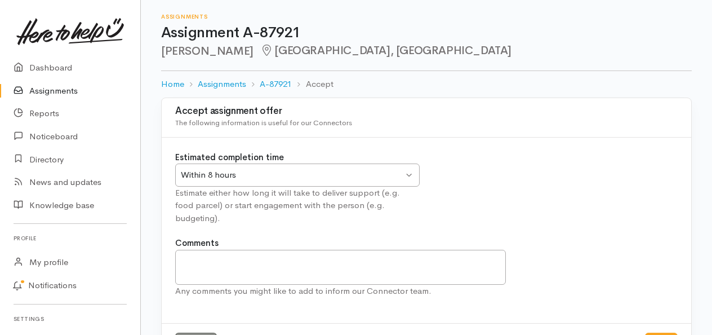  What do you see at coordinates (197, 243) in the screenshot?
I see `label: Comments` at bounding box center [197, 243].